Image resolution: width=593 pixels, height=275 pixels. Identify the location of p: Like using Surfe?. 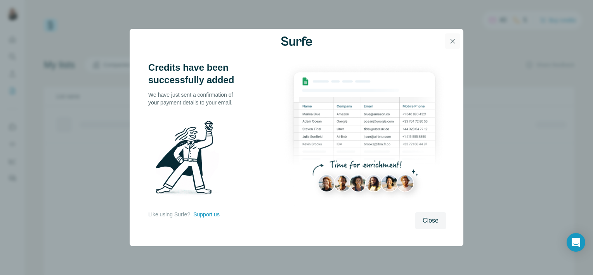
(169, 214).